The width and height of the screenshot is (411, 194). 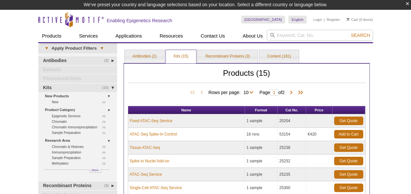 What do you see at coordinates (128, 36) in the screenshot?
I see `a: Applications` at bounding box center [128, 36].